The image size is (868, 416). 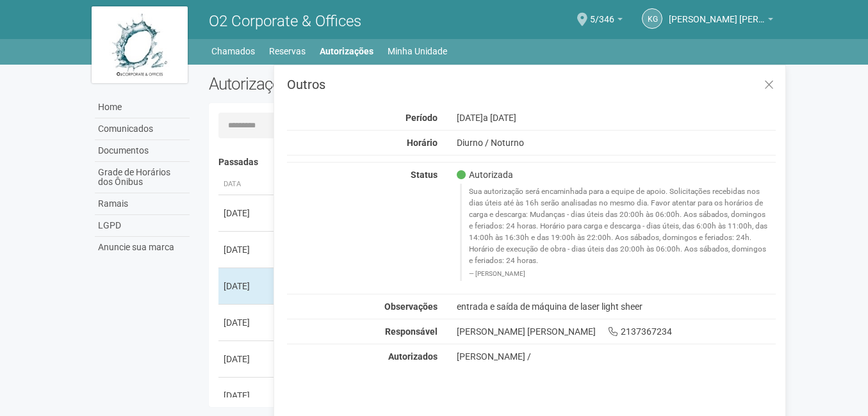 I want to click on a: Comunicados, so click(x=142, y=129).